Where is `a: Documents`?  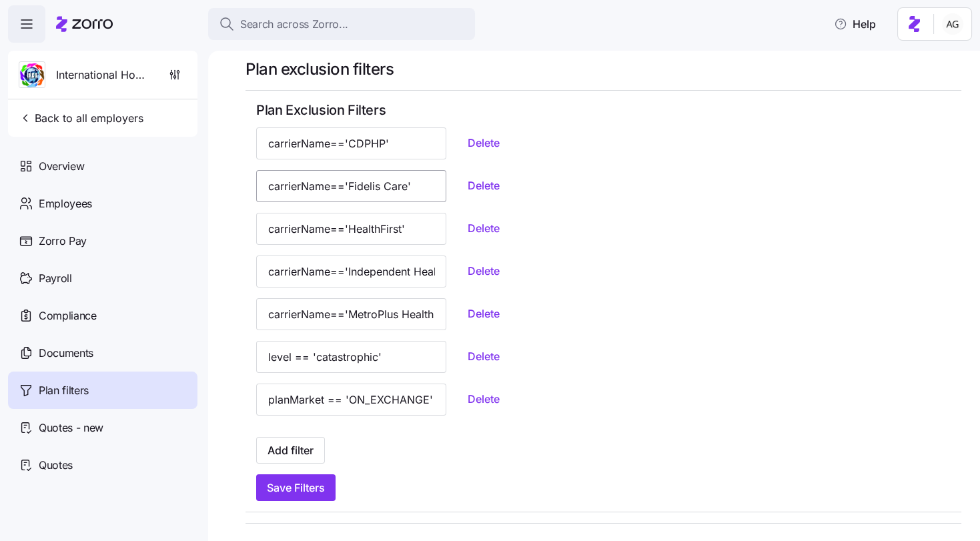
a: Documents is located at coordinates (102, 353).